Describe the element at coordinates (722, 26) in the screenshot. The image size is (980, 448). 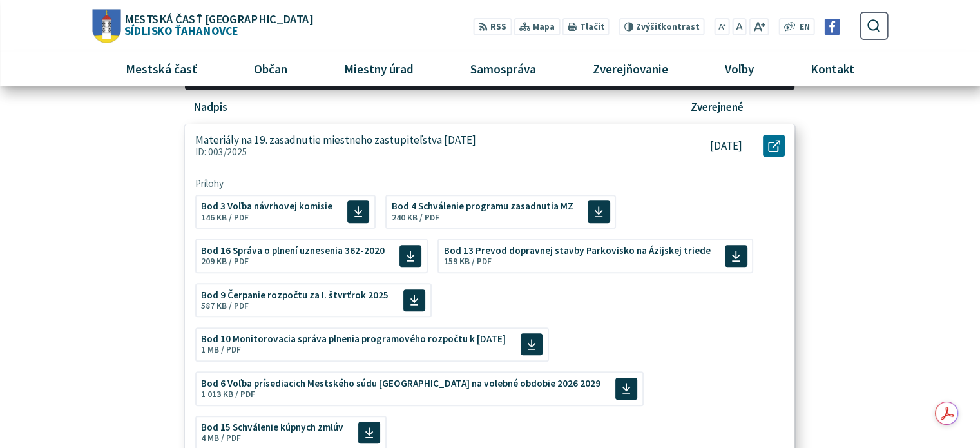
I see `button: Zmenšiť veľkosť písma` at that location.